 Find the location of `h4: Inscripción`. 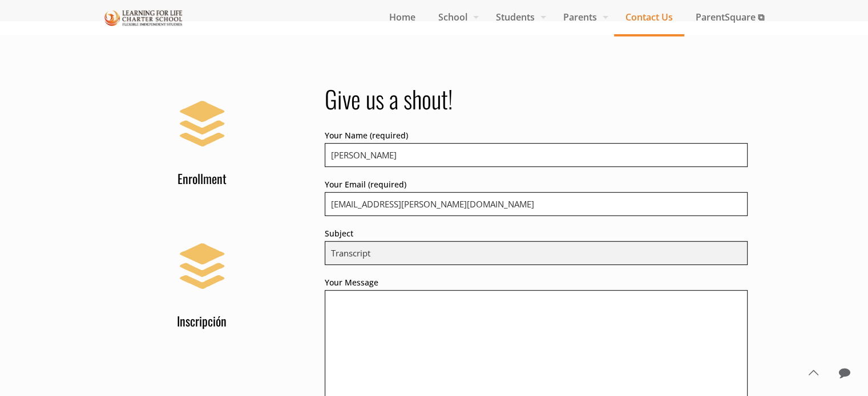

h4: Inscripción is located at coordinates (202, 321).